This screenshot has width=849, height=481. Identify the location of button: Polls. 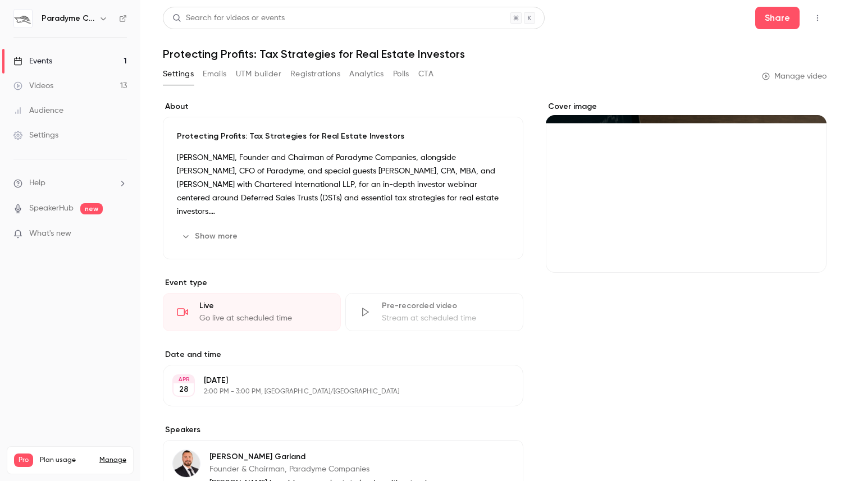
(401, 74).